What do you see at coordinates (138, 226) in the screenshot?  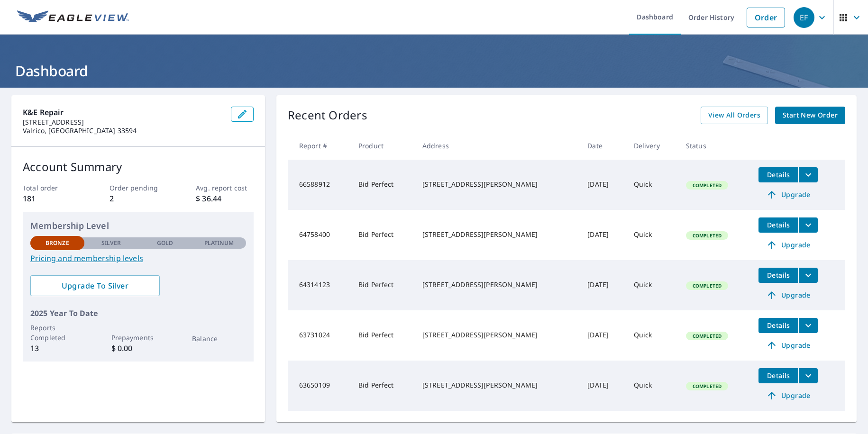 I see `p: Membership Level` at bounding box center [138, 226].